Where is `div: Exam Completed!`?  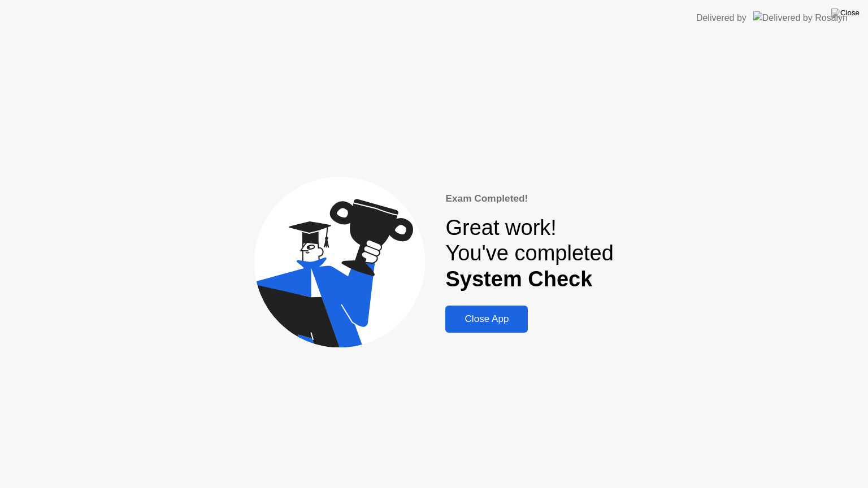
div: Exam Completed! is located at coordinates (529, 199).